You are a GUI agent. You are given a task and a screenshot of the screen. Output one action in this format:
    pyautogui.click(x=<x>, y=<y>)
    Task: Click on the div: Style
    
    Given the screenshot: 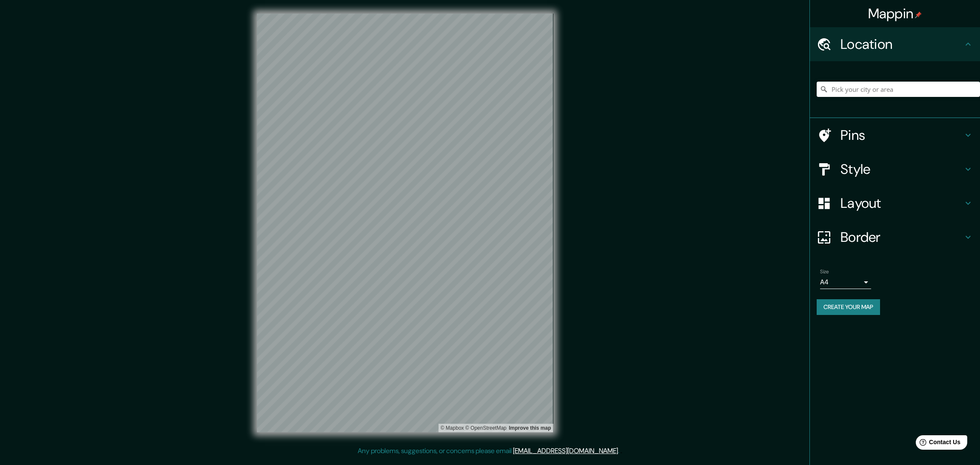 What is the action you would take?
    pyautogui.click(x=895, y=169)
    